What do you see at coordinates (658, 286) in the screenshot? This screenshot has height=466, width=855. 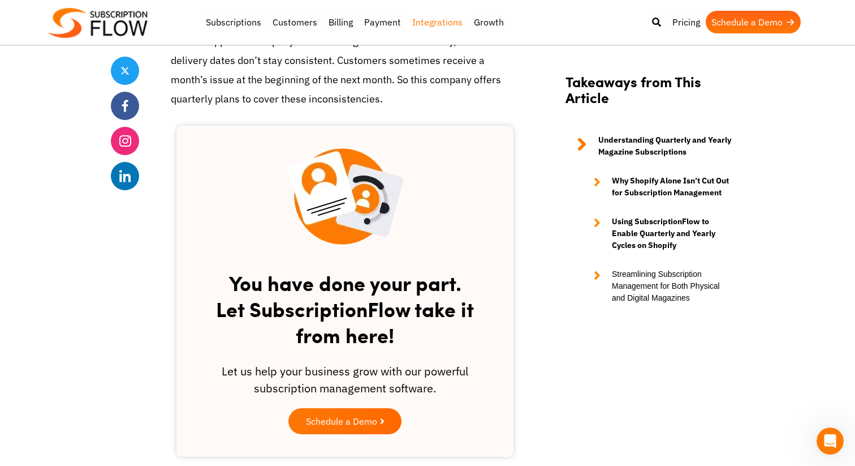 I see `a: Streamlining Subscription Management for Both Physical and Digital Magazines` at bounding box center [658, 286].